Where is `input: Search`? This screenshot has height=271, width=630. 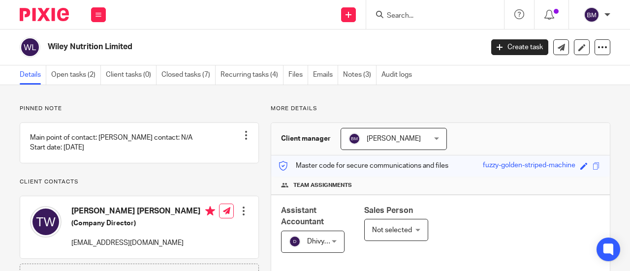
input: Search is located at coordinates (430, 16).